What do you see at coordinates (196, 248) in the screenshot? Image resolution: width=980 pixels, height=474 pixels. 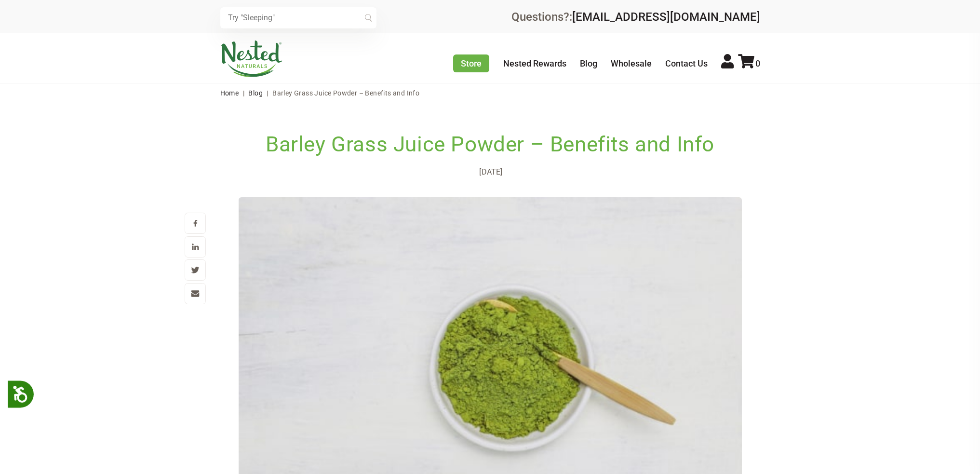 I see `a: Share on LinkedIn` at bounding box center [196, 248].